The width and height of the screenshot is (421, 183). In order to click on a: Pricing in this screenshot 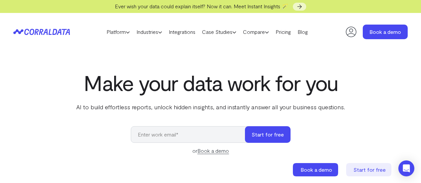, I will do `click(283, 32)`.